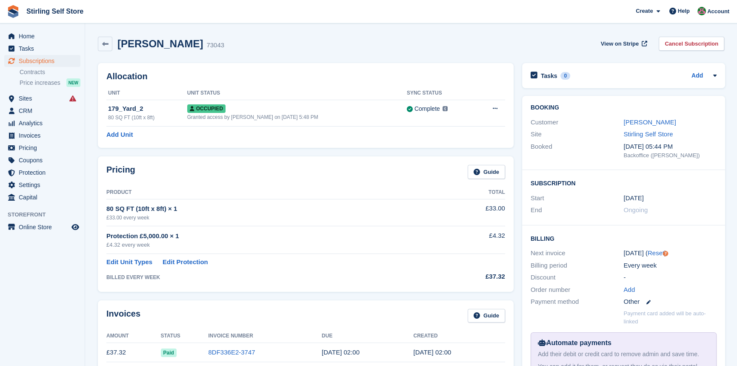 The image size is (737, 366). Describe the element at coordinates (44, 227) in the screenshot. I see `span: Online Store` at that location.